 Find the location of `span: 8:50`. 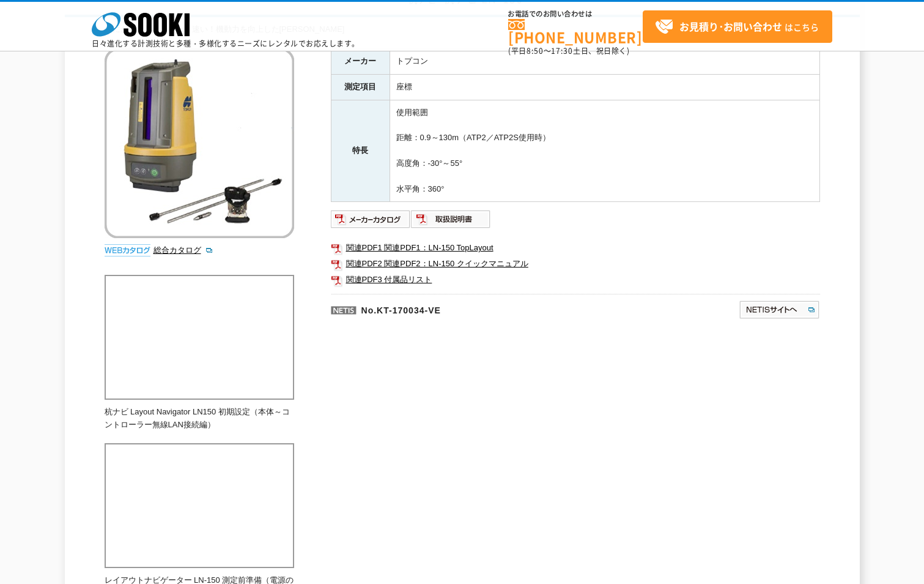

span: 8:50 is located at coordinates (535, 51).